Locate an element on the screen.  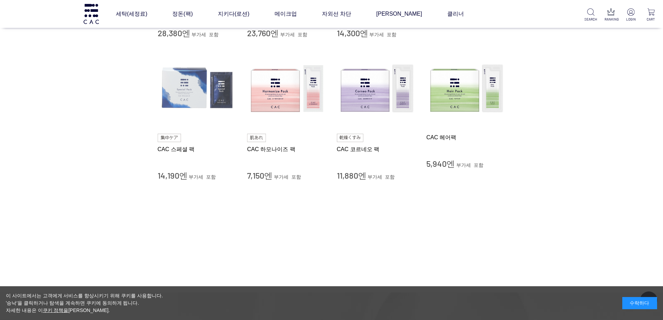
a: CART is located at coordinates (651, 15).